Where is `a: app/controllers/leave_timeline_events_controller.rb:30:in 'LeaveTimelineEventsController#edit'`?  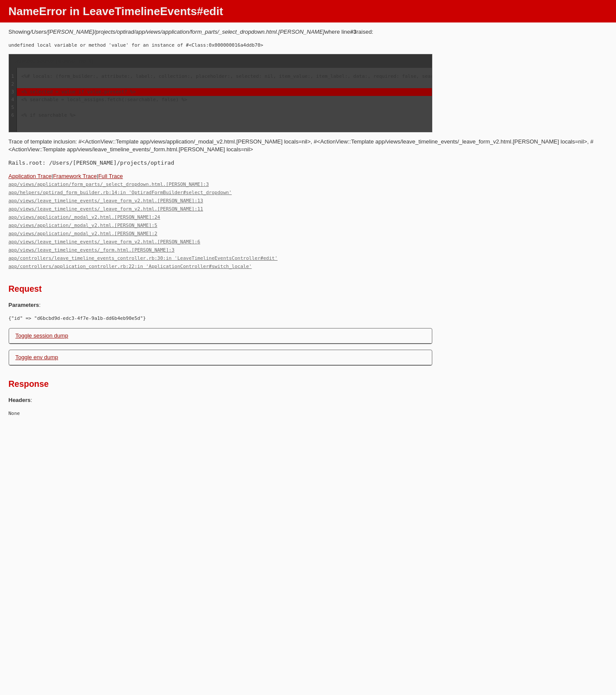
a: app/controllers/leave_timeline_events_controller.rb:30:in 'LeaveTimelineEventsController#edit' is located at coordinates (143, 258).